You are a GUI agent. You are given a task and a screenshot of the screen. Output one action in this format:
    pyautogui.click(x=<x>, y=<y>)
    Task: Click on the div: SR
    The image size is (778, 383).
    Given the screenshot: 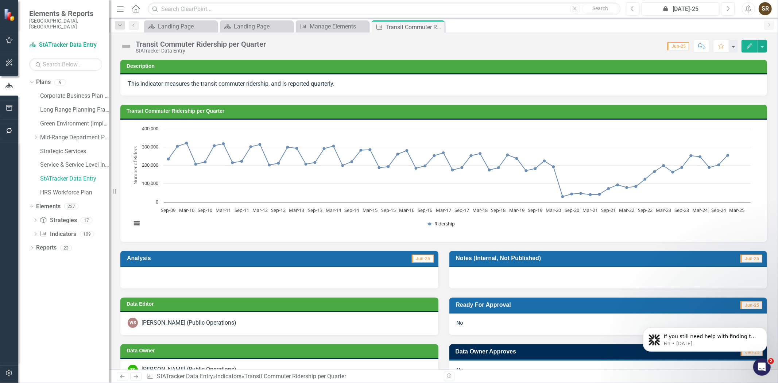 What is the action you would take?
    pyautogui.click(x=766, y=9)
    